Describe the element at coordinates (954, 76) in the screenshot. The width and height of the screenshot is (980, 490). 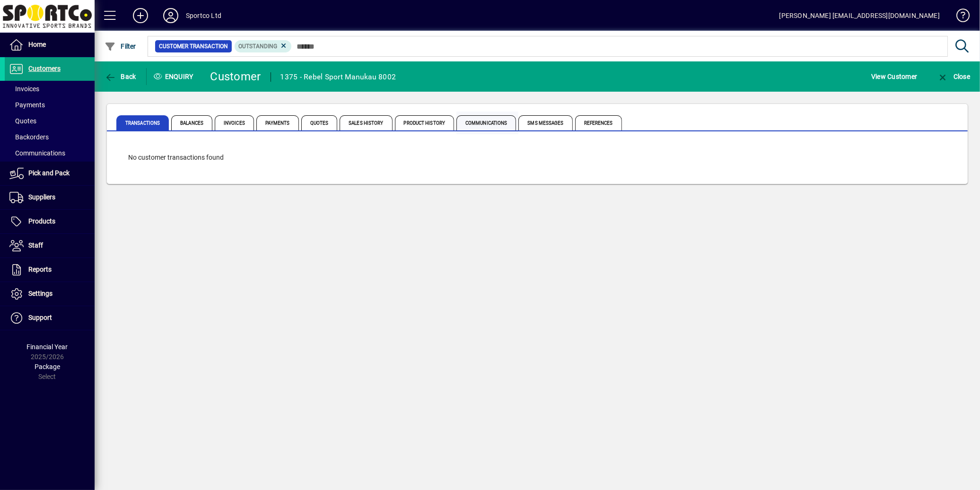
I see `app-page-header-button: Close enquiry` at that location.